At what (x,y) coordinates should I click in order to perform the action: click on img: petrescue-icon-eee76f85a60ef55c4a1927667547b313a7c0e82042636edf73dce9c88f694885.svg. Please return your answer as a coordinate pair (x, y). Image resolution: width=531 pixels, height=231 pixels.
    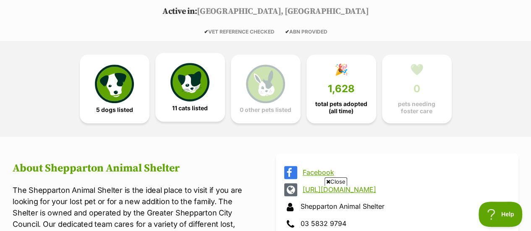
    Looking at the image, I should click on (114, 84).